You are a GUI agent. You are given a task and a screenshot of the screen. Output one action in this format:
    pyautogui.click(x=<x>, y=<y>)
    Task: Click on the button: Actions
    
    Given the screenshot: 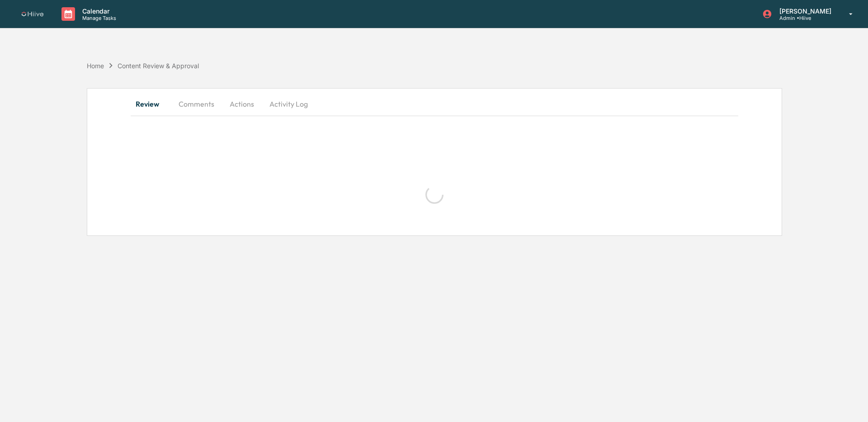 What is the action you would take?
    pyautogui.click(x=242, y=104)
    